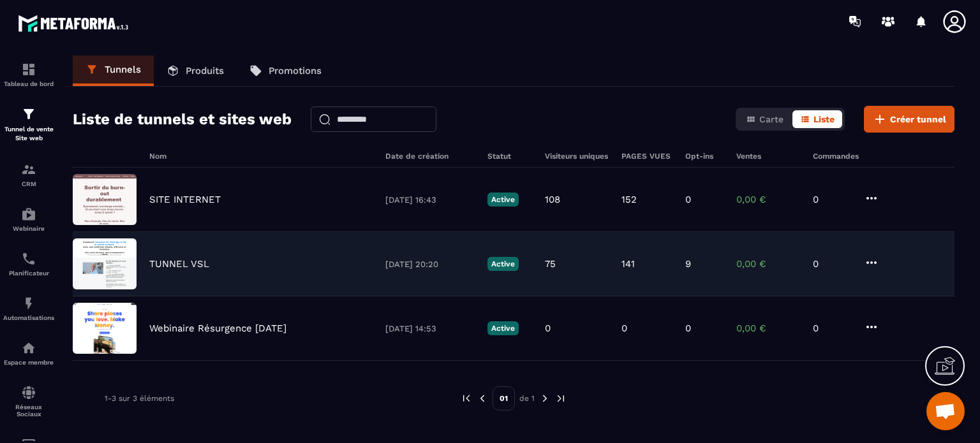  I want to click on p: Tableau de bord, so click(29, 84).